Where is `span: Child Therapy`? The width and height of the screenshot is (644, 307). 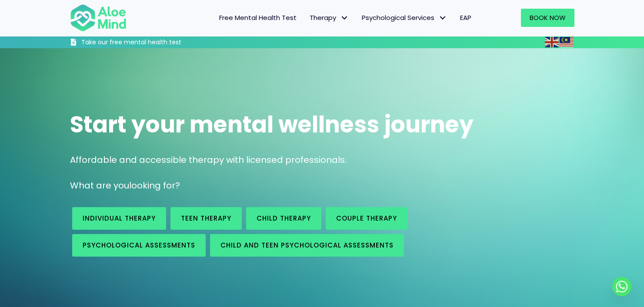
span: Child Therapy is located at coordinates (283, 218).